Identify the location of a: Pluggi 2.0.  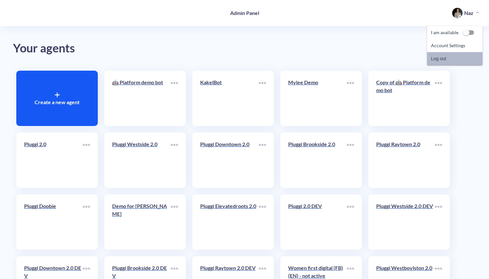
(53, 160).